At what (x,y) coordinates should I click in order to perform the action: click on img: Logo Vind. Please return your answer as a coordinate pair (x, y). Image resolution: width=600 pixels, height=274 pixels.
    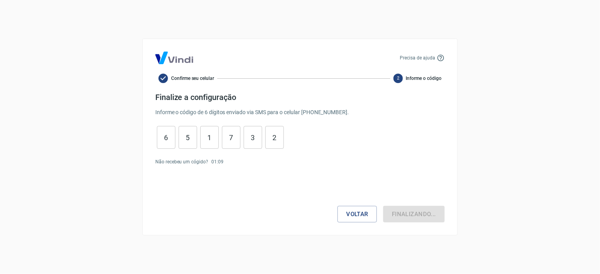
    Looking at the image, I should click on (174, 58).